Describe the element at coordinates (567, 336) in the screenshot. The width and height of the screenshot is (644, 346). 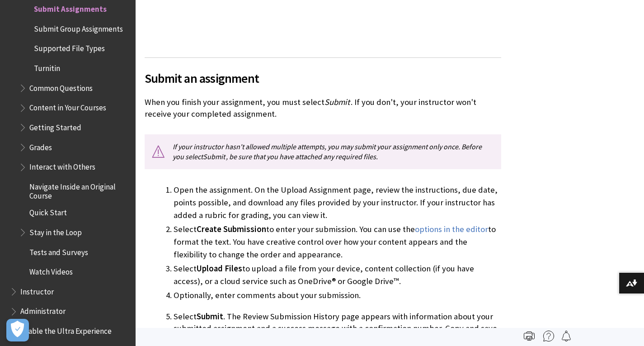
I see `img: Follow this page` at that location.